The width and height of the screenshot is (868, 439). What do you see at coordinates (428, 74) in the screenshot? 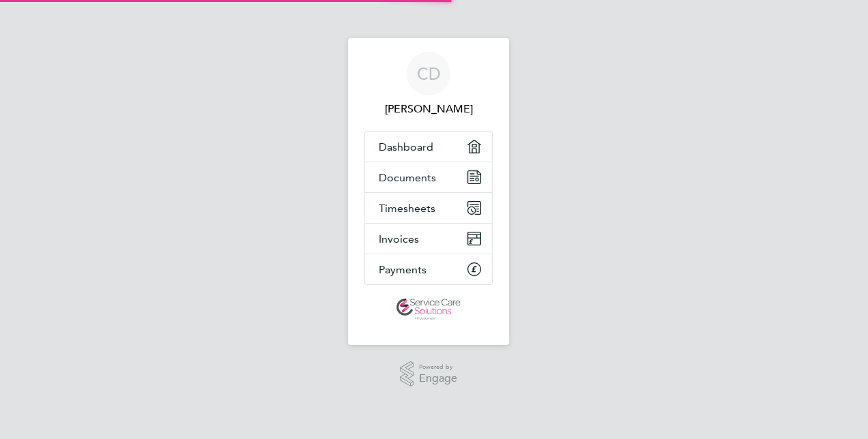
I see `span: CD` at bounding box center [428, 74].